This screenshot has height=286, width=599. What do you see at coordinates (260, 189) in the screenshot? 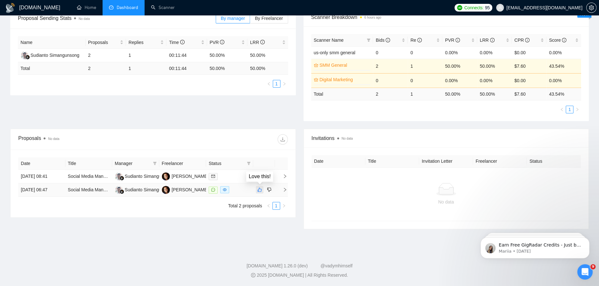
I see `span: like` at bounding box center [260, 189].